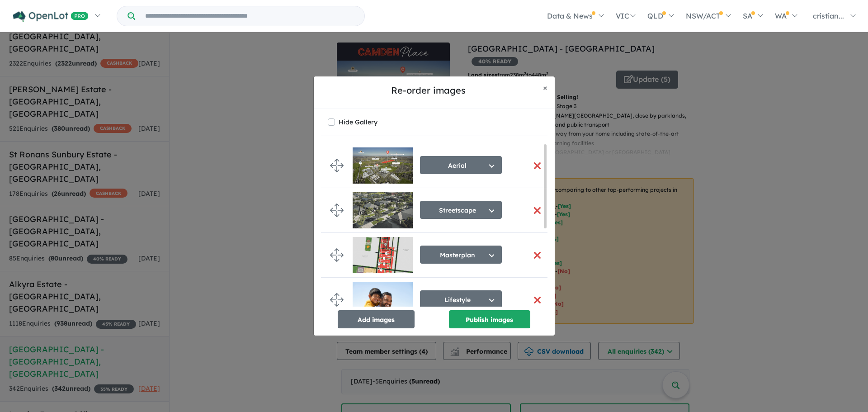 The image size is (868, 412). What do you see at coordinates (461, 299) in the screenshot?
I see `button: Lifestyle` at bounding box center [461, 299].